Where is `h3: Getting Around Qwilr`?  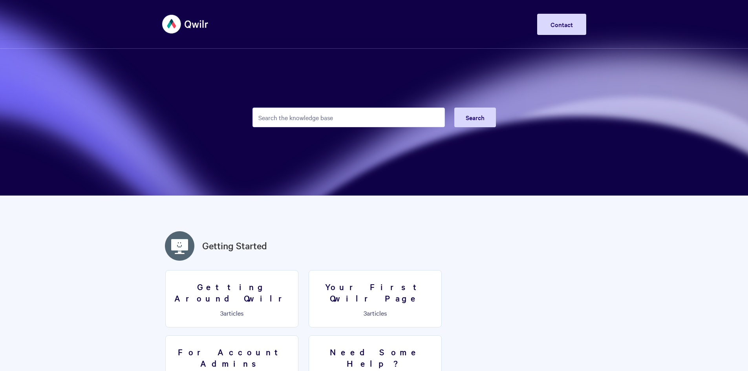 h3: Getting Around Qwilr is located at coordinates (232, 292).